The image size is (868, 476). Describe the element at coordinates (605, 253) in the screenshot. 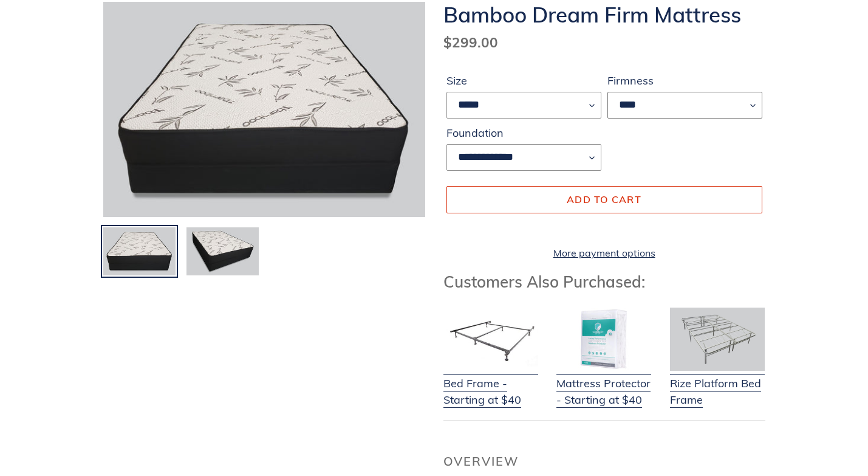

I see `a: More payment options` at that location.